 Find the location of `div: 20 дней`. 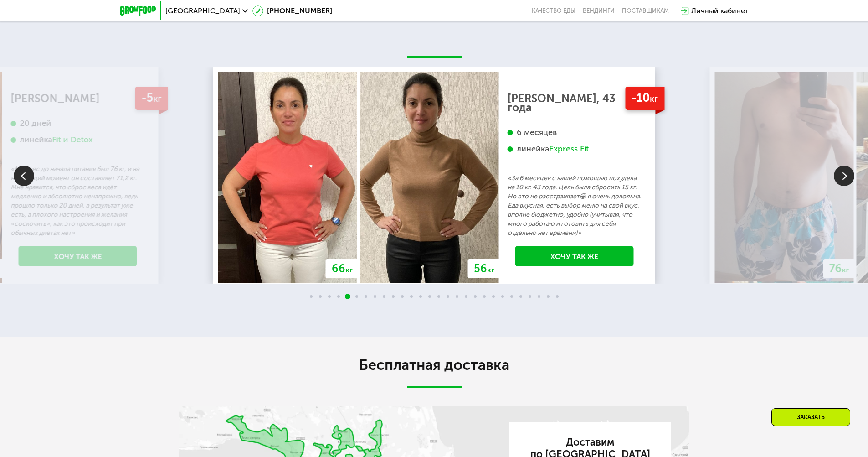

div: 20 дней is located at coordinates (78, 123).